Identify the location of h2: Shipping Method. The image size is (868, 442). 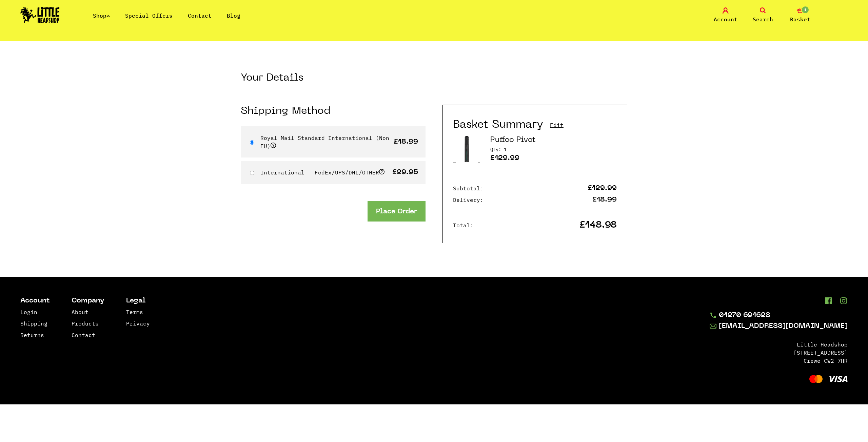
(333, 112).